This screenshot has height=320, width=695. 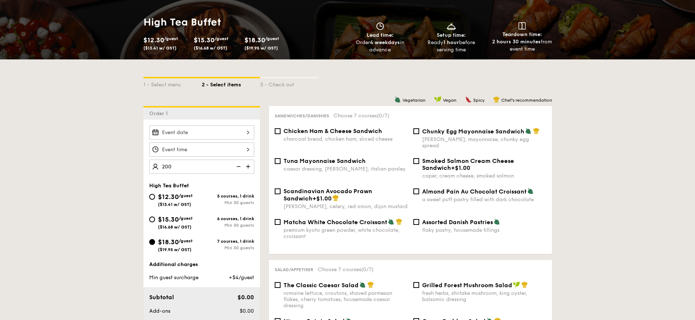 What do you see at coordinates (484, 176) in the screenshot?
I see `div: caper, cream cheese, smoked salmon` at bounding box center [484, 176].